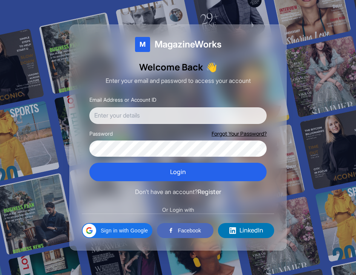 The width and height of the screenshot is (356, 275). I want to click on span: Sign in with Google, so click(124, 231).